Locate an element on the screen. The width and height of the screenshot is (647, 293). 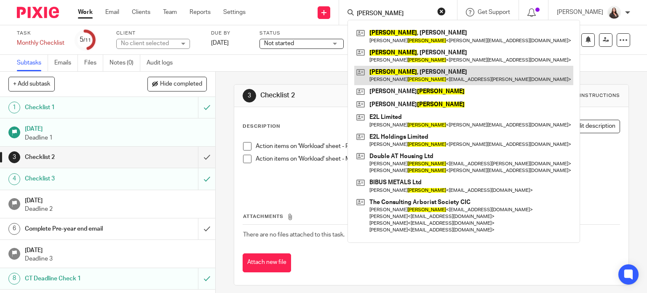
p: Deadline 3 is located at coordinates (116, 259).